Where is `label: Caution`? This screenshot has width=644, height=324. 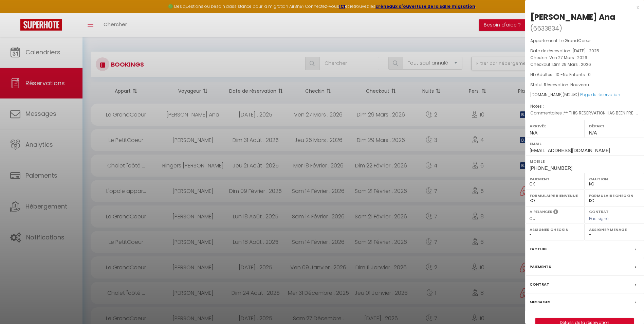
label: Caution is located at coordinates (614, 179).